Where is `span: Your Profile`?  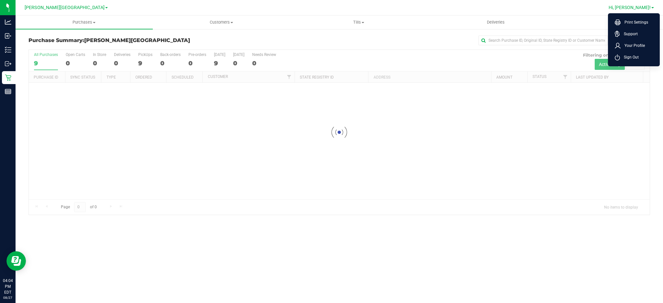 span: Your Profile is located at coordinates (633, 46).